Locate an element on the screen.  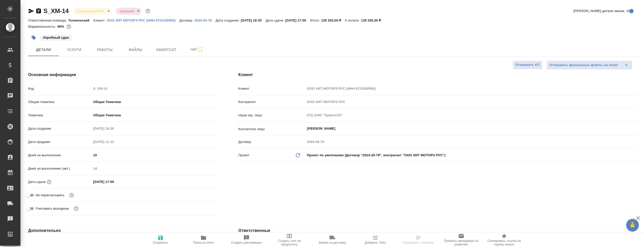
p: ООО ХИТ МОТОРЗ РУС (ИНН 9723160500) is located at coordinates (143, 20).